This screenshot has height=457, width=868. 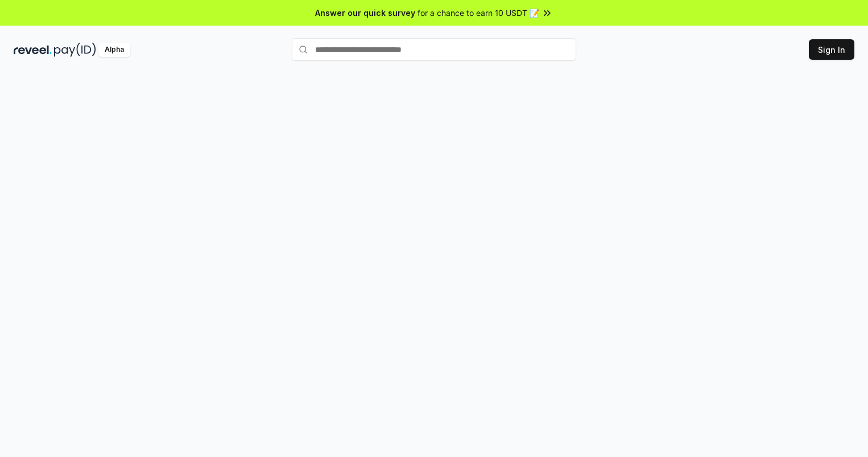 I want to click on span: Answer our quick survey, so click(x=365, y=13).